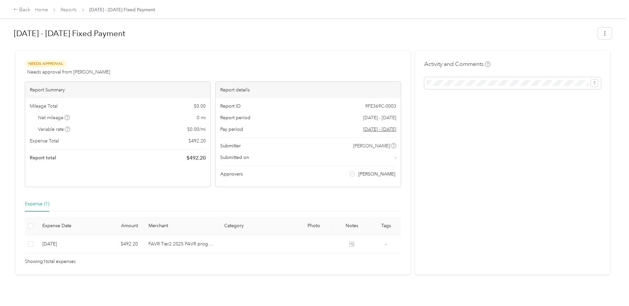 Image resolution: width=629 pixels, height=306 pixels. Describe the element at coordinates (304, 33) in the screenshot. I see `h1: Aug 1 - 31, 2025 Fixed Payment` at that location.